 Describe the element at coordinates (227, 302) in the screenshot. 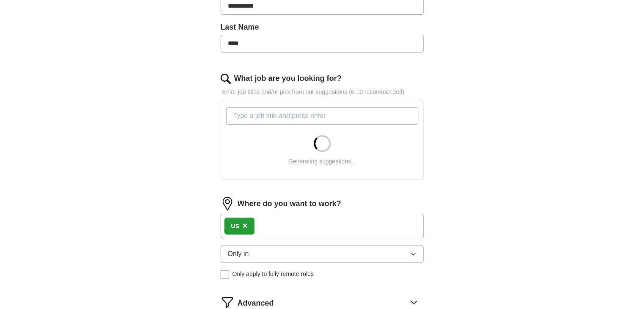

I see `img: filter` at that location.